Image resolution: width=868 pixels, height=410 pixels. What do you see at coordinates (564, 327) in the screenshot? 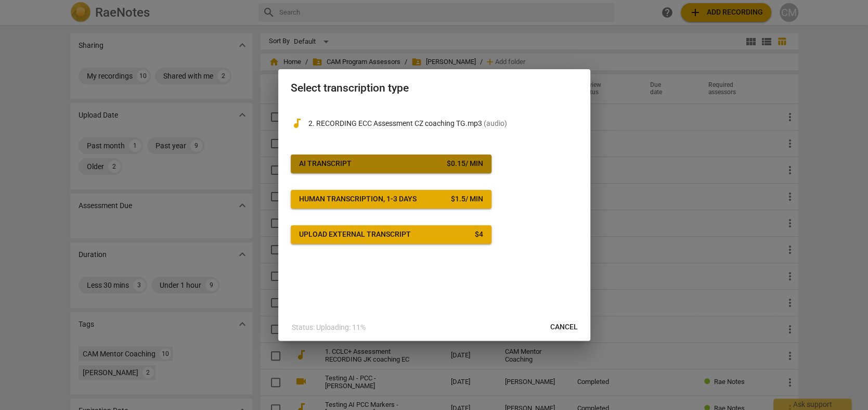
I see `span: Cancel` at bounding box center [564, 327].